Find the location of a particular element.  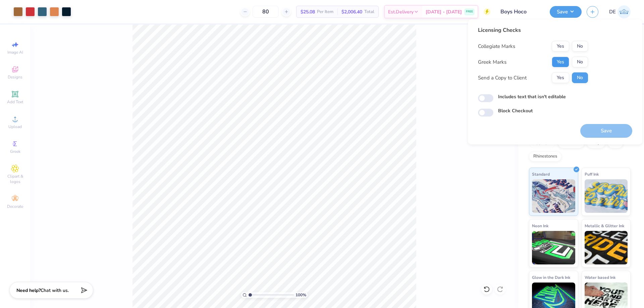

span: Standard is located at coordinates (541, 174).